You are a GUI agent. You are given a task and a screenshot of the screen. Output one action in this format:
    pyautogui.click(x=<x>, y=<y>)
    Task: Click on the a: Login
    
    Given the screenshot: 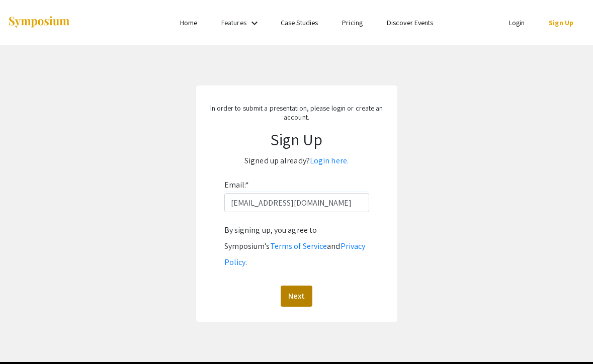 What is the action you would take?
    pyautogui.click(x=517, y=23)
    